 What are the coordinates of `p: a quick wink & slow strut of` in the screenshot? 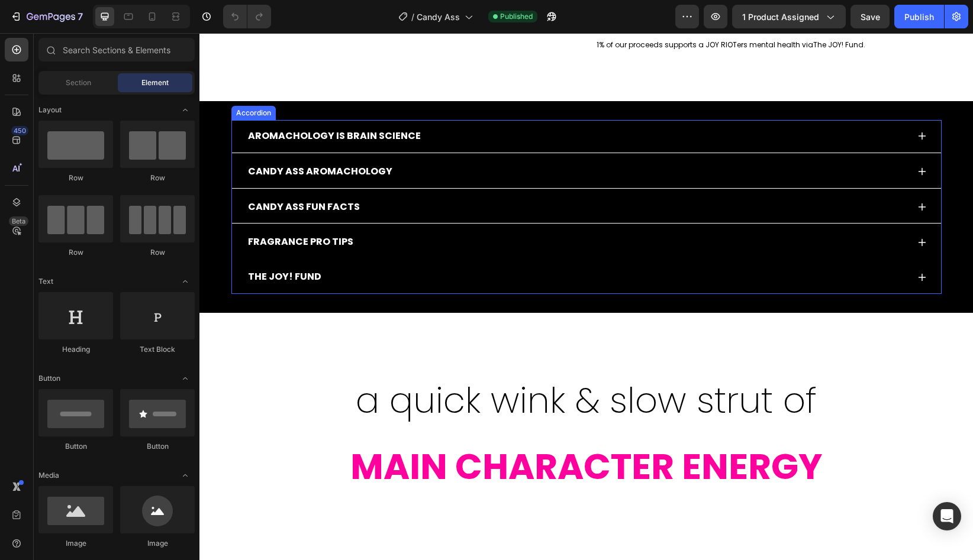 It's located at (387, 368).